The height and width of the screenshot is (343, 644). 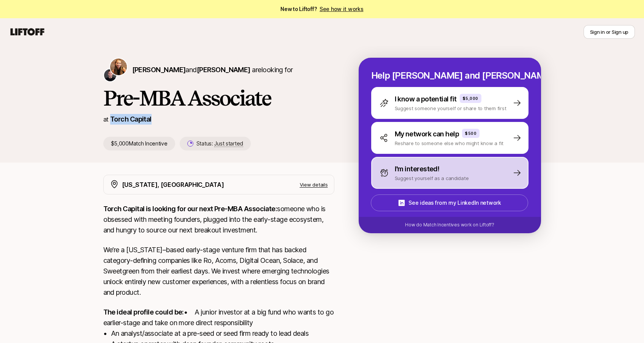 I want to click on span: and, so click(x=218, y=69).